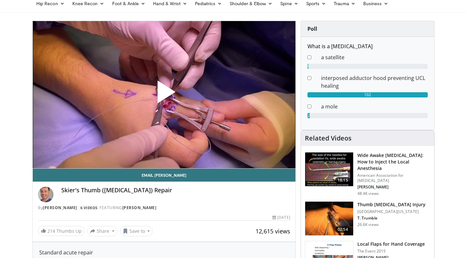 This screenshot has height=258, width=467. I want to click on a: 214 Thumbs Up, so click(61, 231).